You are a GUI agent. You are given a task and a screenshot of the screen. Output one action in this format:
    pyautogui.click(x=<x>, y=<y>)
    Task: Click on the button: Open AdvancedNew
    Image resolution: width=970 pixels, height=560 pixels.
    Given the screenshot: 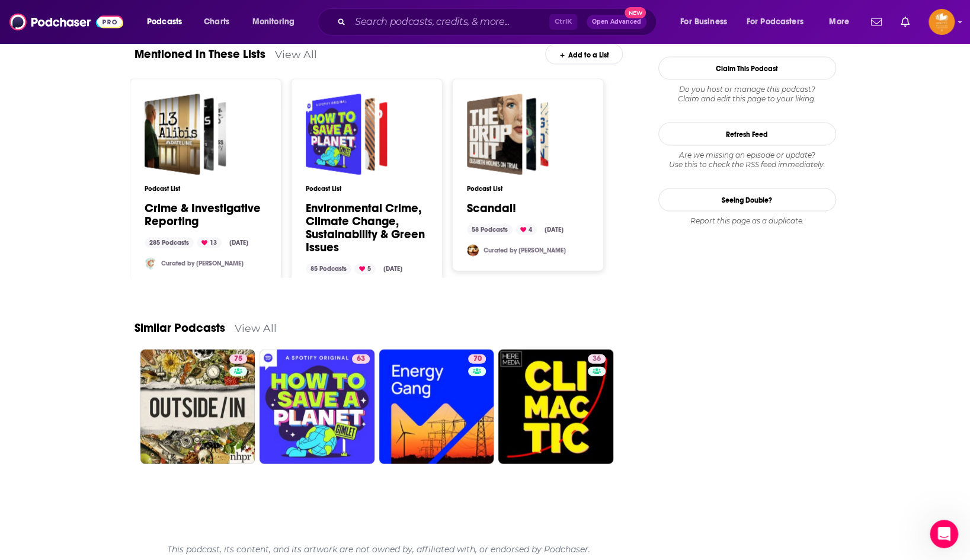 What is the action you would take?
    pyautogui.click(x=616, y=22)
    